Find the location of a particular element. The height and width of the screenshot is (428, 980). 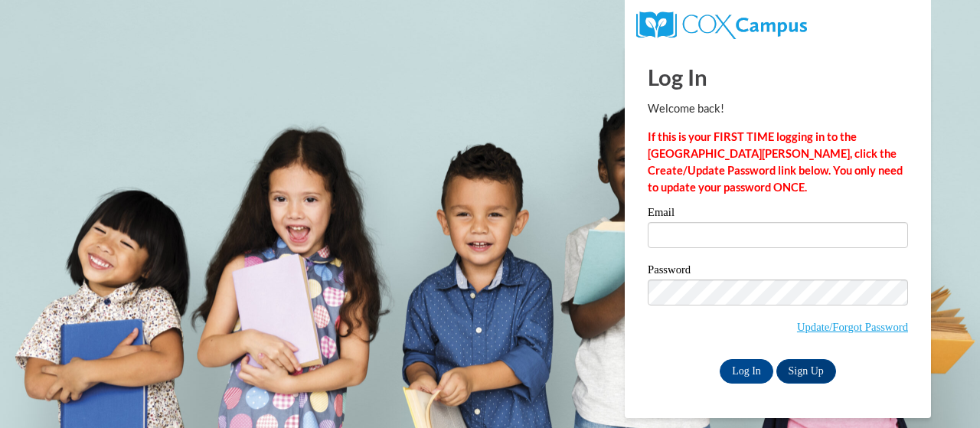

a: Sign Up is located at coordinates (806, 371).